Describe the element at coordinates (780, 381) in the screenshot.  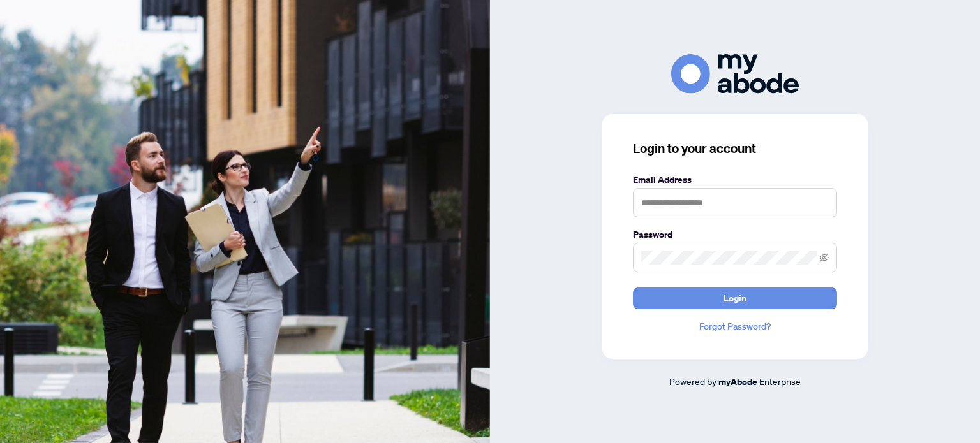
I see `span: Enterprise` at that location.